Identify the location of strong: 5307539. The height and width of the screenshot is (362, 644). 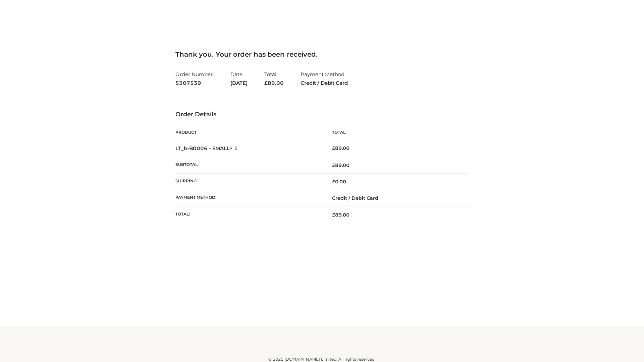
(194, 83).